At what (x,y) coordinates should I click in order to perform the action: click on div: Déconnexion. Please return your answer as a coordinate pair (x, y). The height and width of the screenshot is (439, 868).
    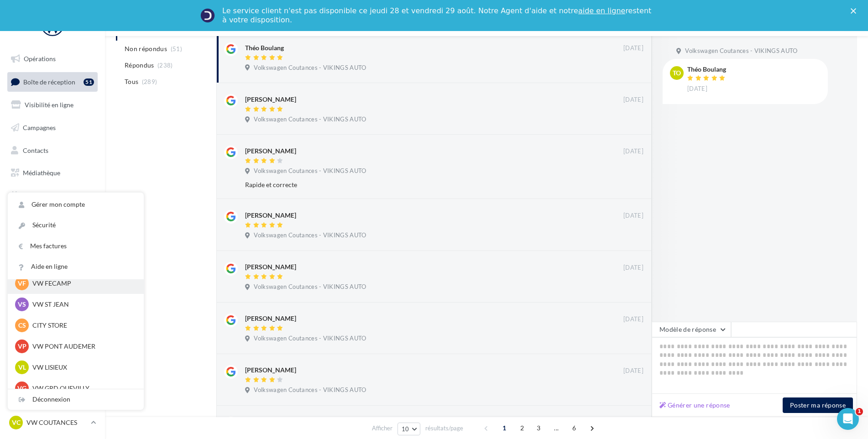
    Looking at the image, I should click on (76, 400).